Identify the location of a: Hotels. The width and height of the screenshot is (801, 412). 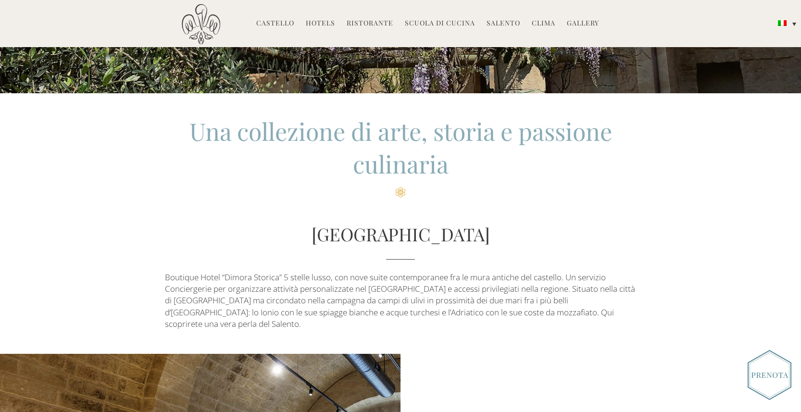
(320, 24).